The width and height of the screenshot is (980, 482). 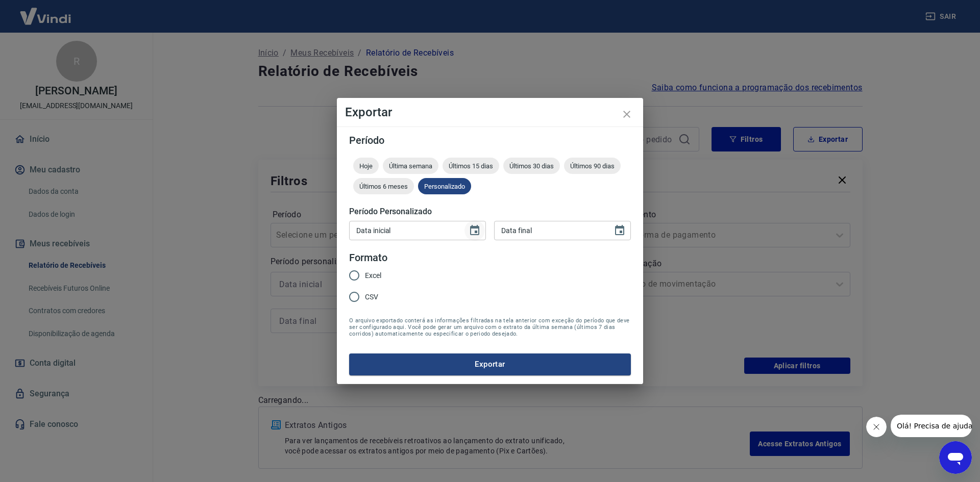 I want to click on div: Hoje, so click(x=366, y=166).